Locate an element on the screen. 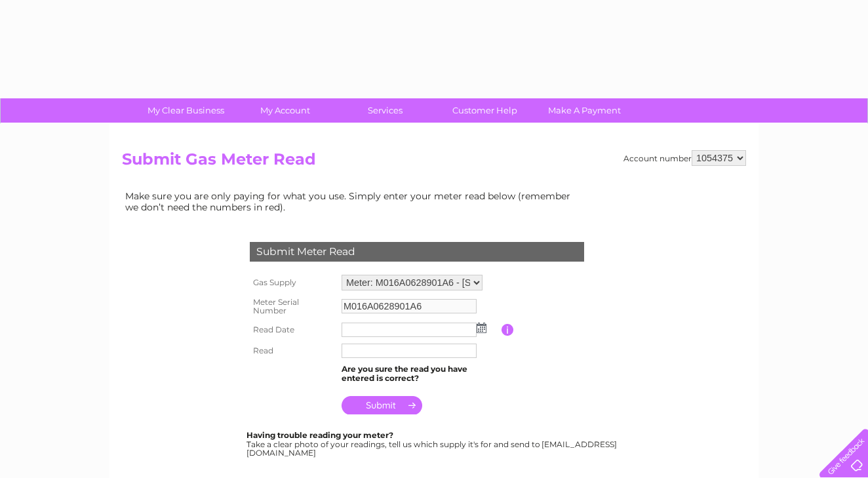  a: Make A Payment is located at coordinates (584, 110).